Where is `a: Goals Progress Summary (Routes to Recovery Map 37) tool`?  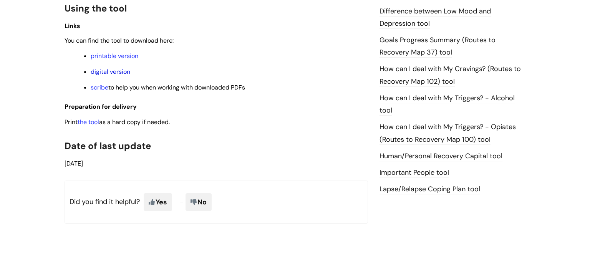 a: Goals Progress Summary (Routes to Recovery Map 37) tool is located at coordinates (438, 47).